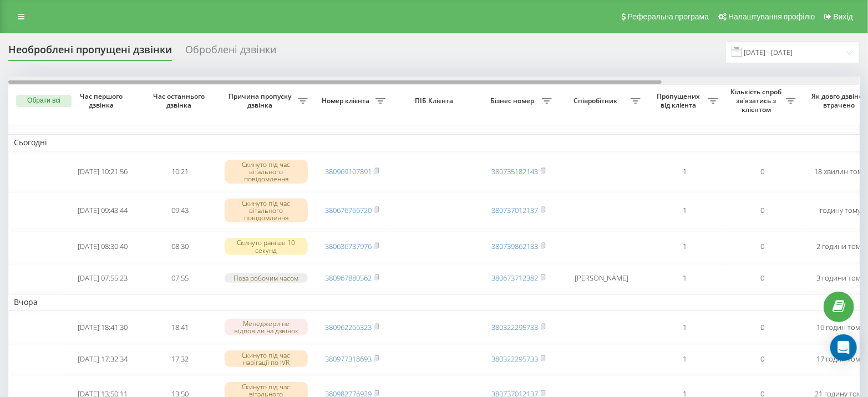 This screenshot has width=868, height=397. What do you see at coordinates (348, 210) in the screenshot?
I see `a: 380676766720` at bounding box center [348, 210].